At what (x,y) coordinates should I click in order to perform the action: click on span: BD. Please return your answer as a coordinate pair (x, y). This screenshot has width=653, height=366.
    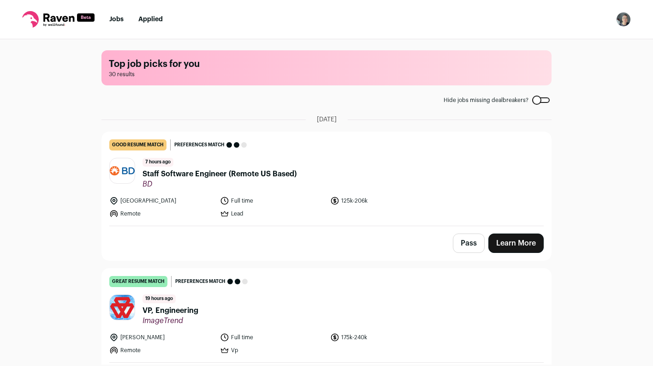
    Looking at the image, I should click on (220, 184).